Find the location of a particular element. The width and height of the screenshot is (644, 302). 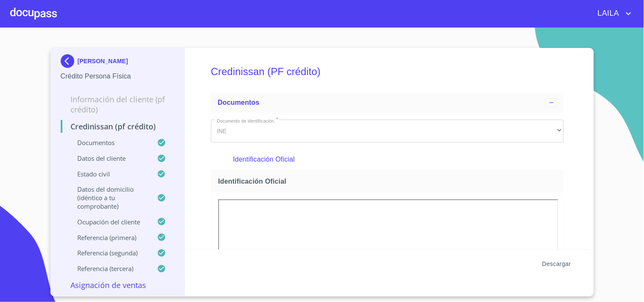

div: Documentos is located at coordinates (387, 103).